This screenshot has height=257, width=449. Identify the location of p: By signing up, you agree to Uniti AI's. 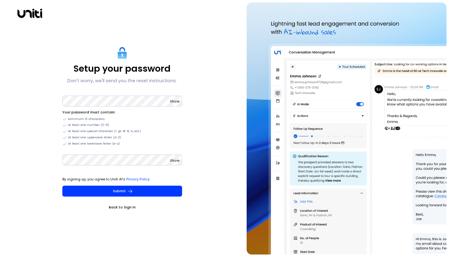
(122, 179).